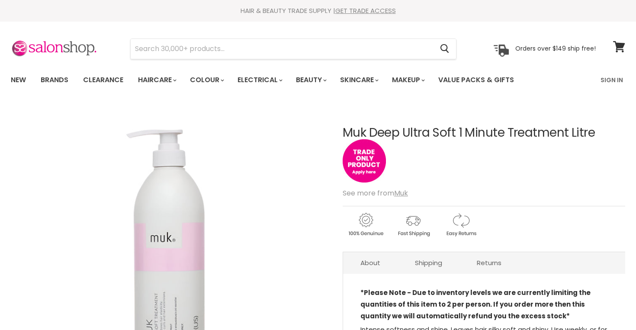 This screenshot has height=330, width=636. I want to click on form: Product, so click(293, 49).